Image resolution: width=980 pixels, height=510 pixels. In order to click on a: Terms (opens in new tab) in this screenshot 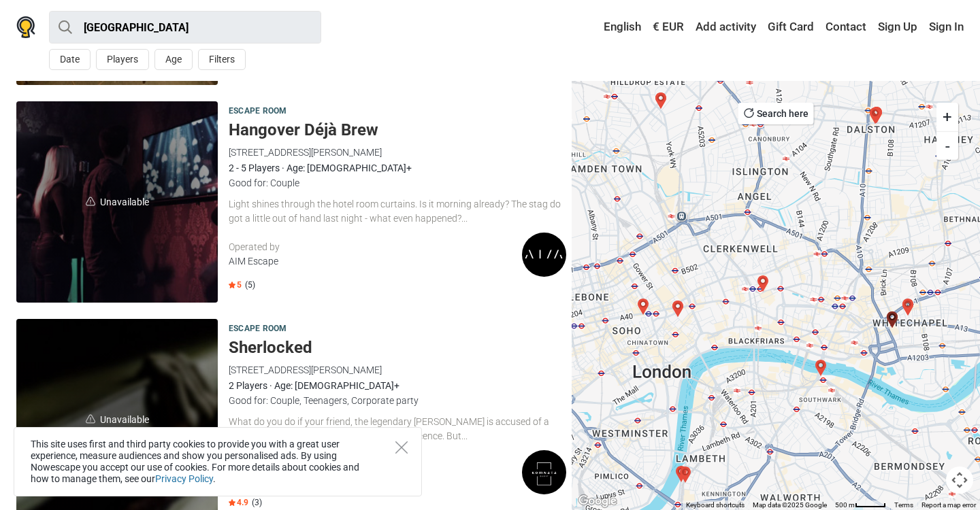, I will do `click(904, 505)`.